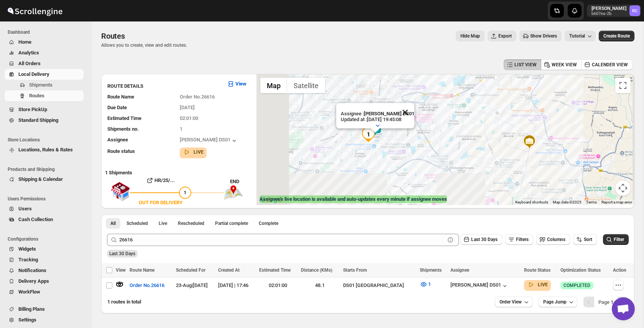  Describe the element at coordinates (44, 53) in the screenshot. I see `button: Analytics` at that location.